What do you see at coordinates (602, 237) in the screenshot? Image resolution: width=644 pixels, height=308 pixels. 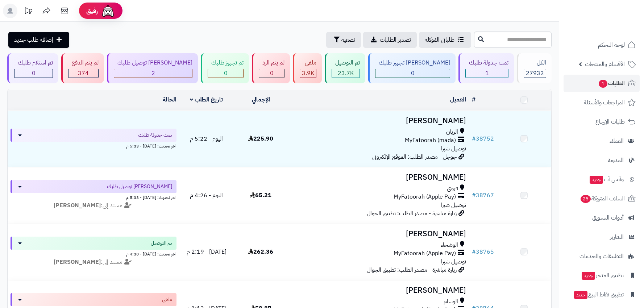 I see `a: التقارير` at bounding box center [602, 237].